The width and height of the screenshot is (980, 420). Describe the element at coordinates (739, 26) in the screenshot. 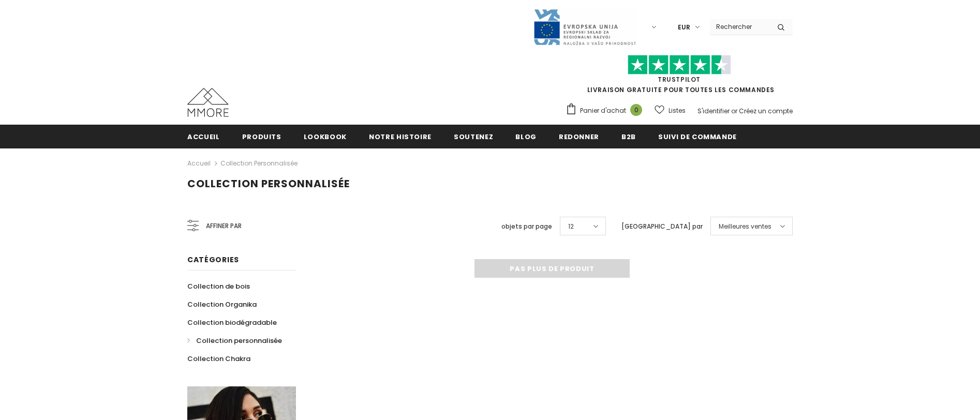

I see `input: Search Site` at that location.